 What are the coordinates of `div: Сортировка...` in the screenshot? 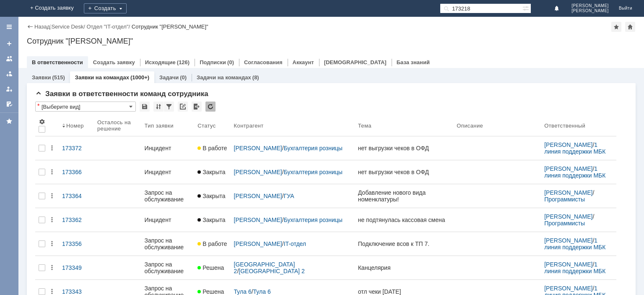 It's located at (159, 107).